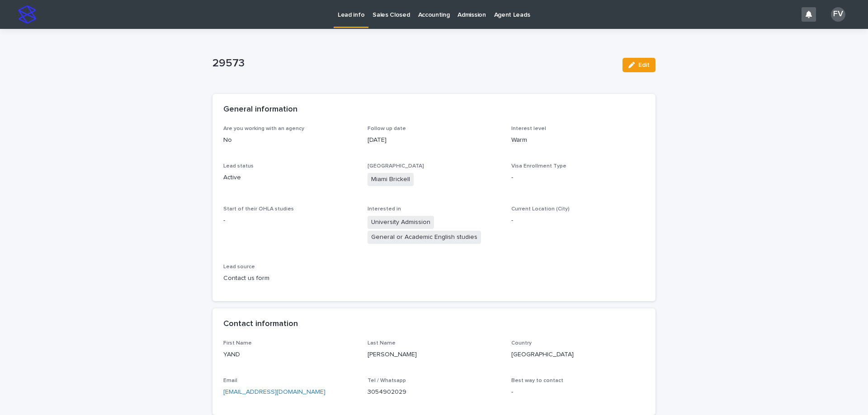  Describe the element at coordinates (237, 343) in the screenshot. I see `span: First Name` at that location.